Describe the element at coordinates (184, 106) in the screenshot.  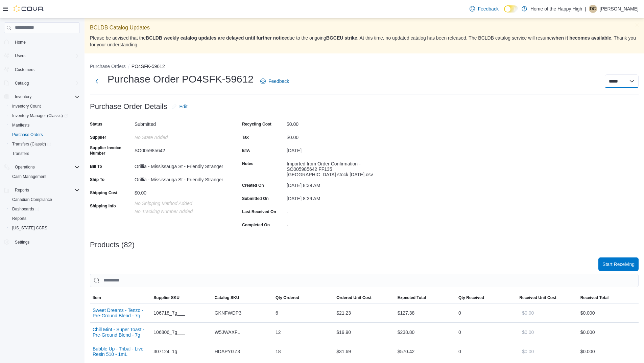
I see `span: Edit` at that location.